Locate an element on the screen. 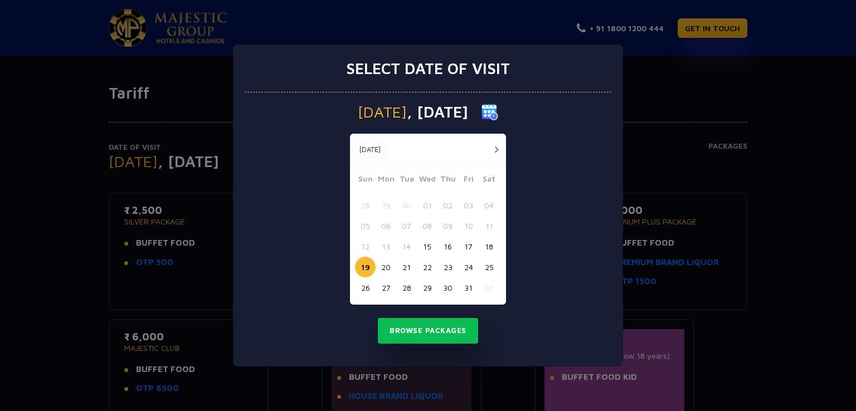 The width and height of the screenshot is (856, 411). button: 23 is located at coordinates (448, 267).